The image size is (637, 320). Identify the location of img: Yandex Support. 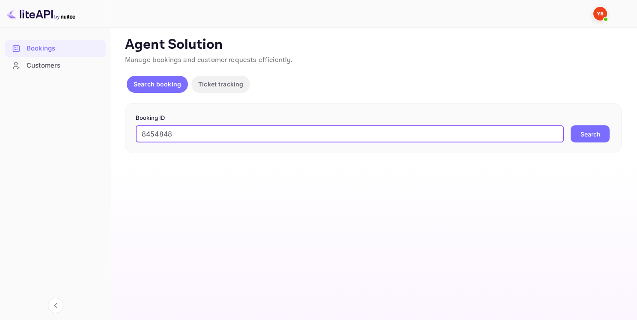
(600, 14).